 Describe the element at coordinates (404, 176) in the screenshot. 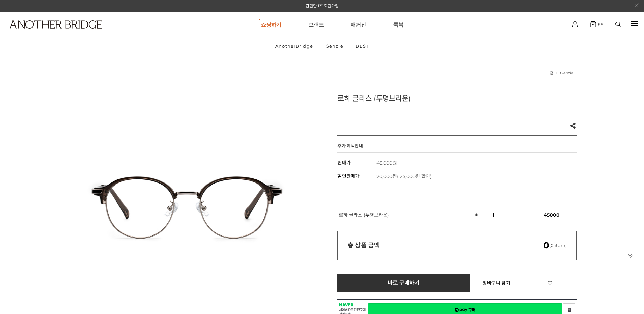

I see `span: 20,000원` at that location.